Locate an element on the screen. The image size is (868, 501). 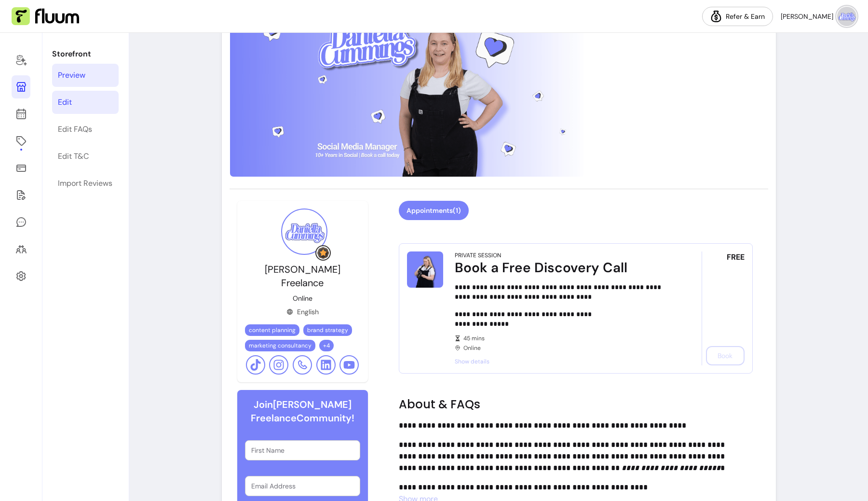
input: First Name is located at coordinates (302, 450).